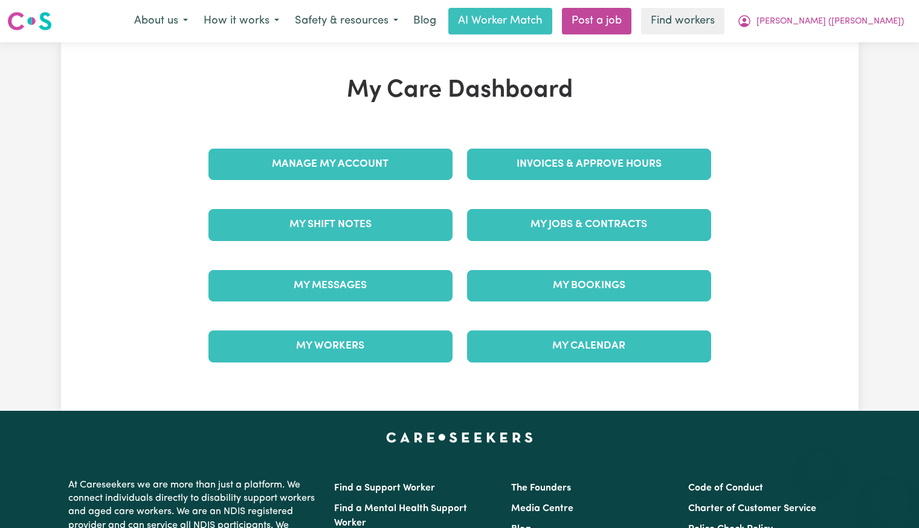 The width and height of the screenshot is (919, 528). Describe the element at coordinates (460, 91) in the screenshot. I see `h1: My Care Dashboard` at that location.